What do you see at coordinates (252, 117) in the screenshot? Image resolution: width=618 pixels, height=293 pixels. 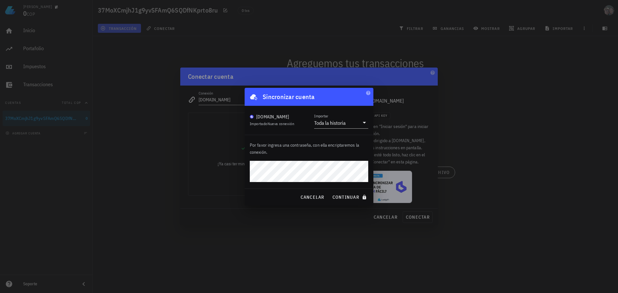 I see `img: BudaPuntoCom` at bounding box center [252, 117].